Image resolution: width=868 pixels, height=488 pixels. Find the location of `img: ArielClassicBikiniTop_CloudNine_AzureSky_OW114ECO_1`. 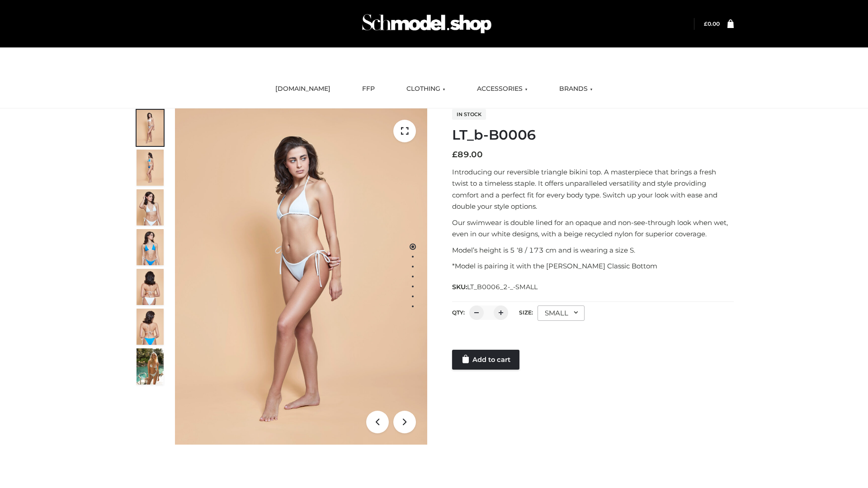

img: ArielClassicBikiniTop_CloudNine_AzureSky_OW114ECO_1 is located at coordinates (301, 277).